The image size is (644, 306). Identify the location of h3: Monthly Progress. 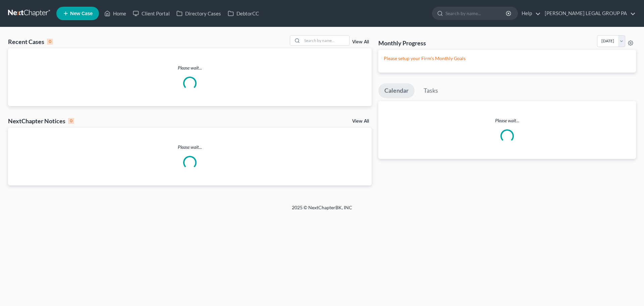
(402, 43).